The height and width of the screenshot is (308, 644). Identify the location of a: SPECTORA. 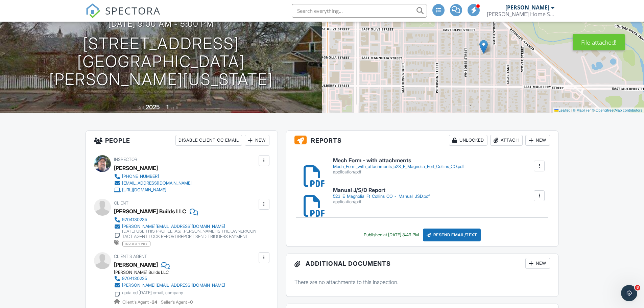
(123, 16).